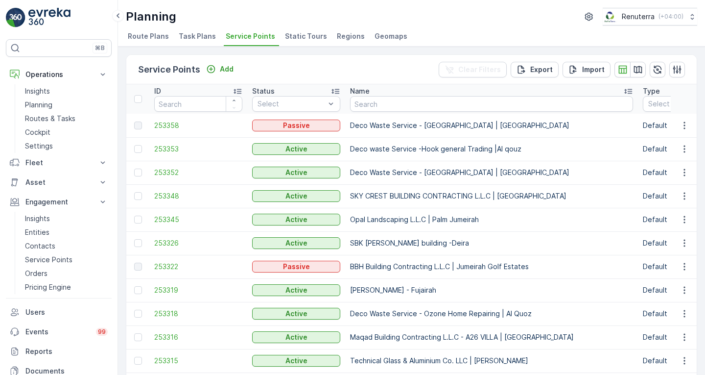 This screenshot has width=705, height=375. I want to click on span: 253326, so click(198, 243).